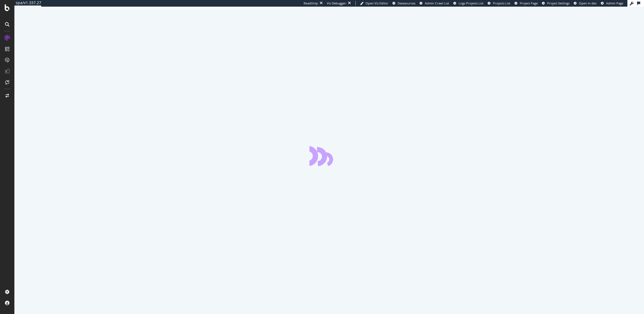 The width and height of the screenshot is (644, 314). What do you see at coordinates (556, 3) in the screenshot?
I see `a: Project Settings` at bounding box center [556, 3].